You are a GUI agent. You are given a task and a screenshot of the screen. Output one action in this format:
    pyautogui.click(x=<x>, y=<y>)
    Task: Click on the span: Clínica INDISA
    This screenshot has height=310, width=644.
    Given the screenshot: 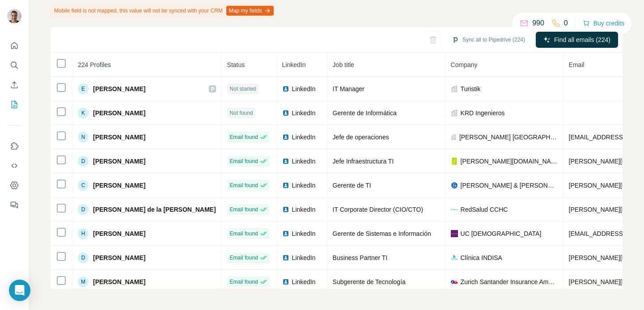 What is the action you would take?
    pyautogui.click(x=482, y=258)
    